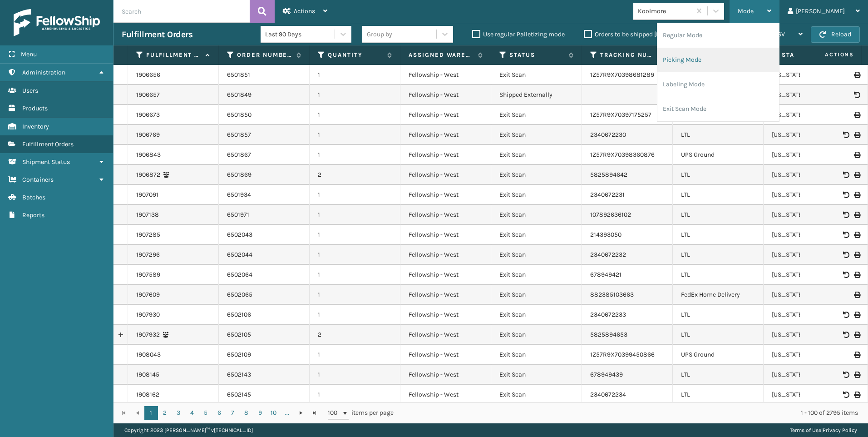 This screenshot has height=437, width=868. What do you see at coordinates (246, 412) in the screenshot?
I see `a: 8` at bounding box center [246, 412].